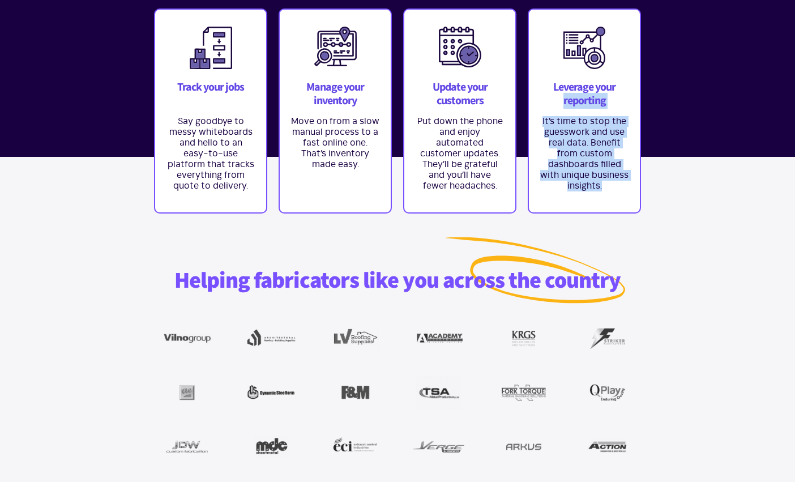  What do you see at coordinates (584, 48) in the screenshot?
I see `img: feature_icon_004` at bounding box center [584, 48].